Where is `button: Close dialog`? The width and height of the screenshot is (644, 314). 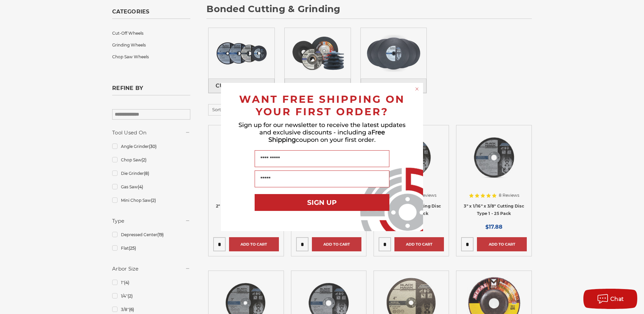
button: Close dialog is located at coordinates (417, 89).